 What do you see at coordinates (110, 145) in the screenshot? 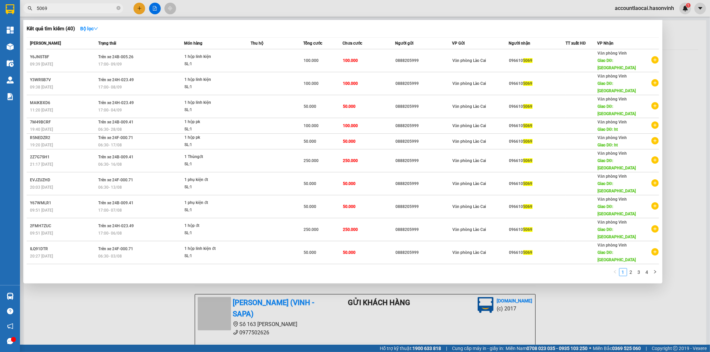
I see `span: 06:30 - 17/08` at bounding box center [110, 145].